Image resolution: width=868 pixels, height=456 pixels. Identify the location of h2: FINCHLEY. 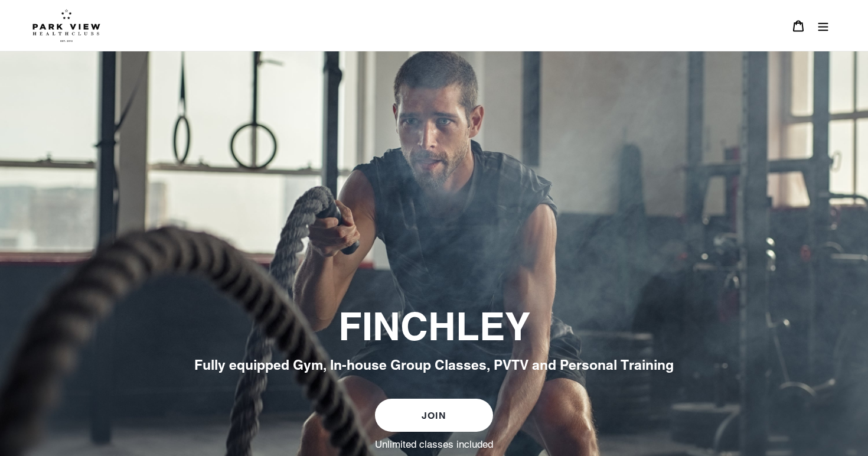
(434, 327).